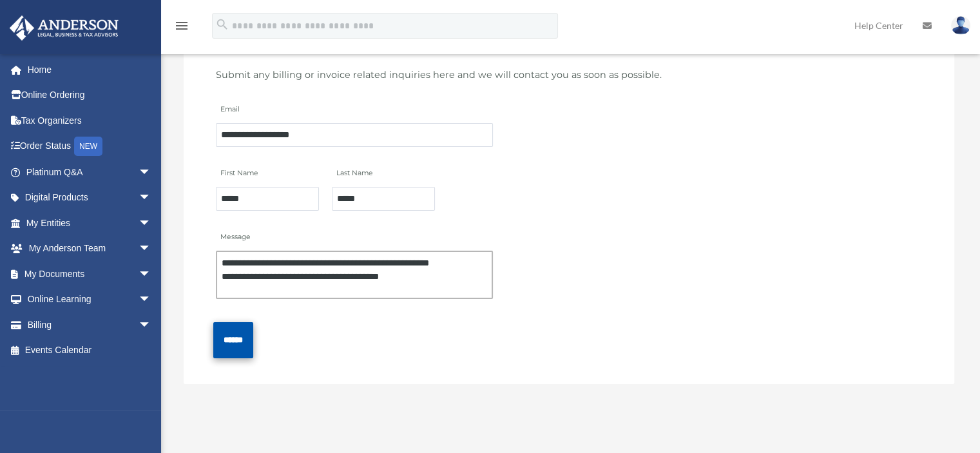 The image size is (980, 453). Describe the element at coordinates (88, 146) in the screenshot. I see `div: NEW` at that location.